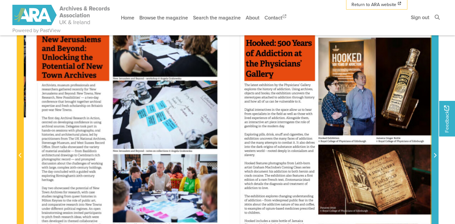 The image size is (455, 224). Describe the element at coordinates (37, 30) in the screenshot. I see `a: Powered by PastView` at that location.